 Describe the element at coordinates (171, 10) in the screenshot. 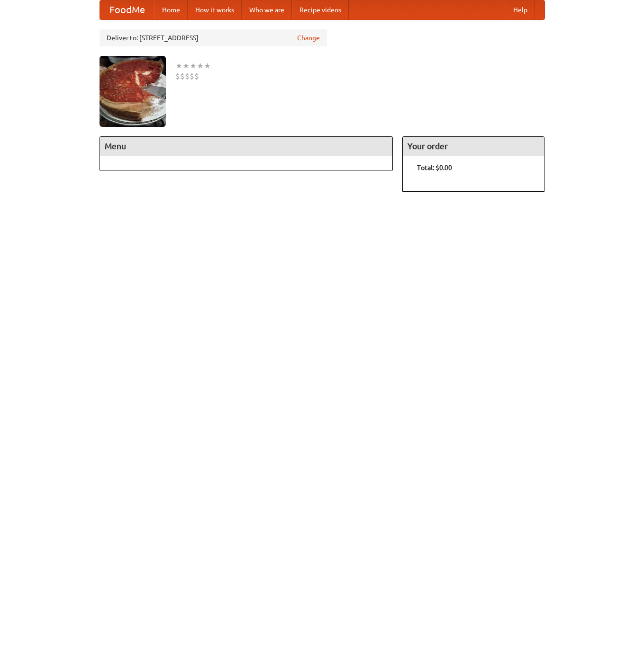

I see `a: Home` at that location.